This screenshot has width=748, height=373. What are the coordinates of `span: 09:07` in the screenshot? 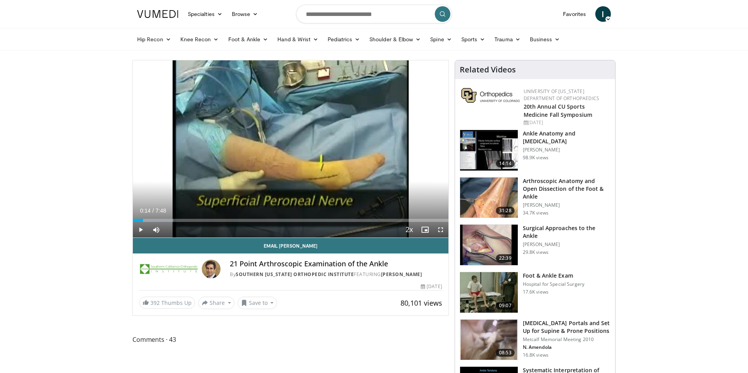 It's located at (505, 306).